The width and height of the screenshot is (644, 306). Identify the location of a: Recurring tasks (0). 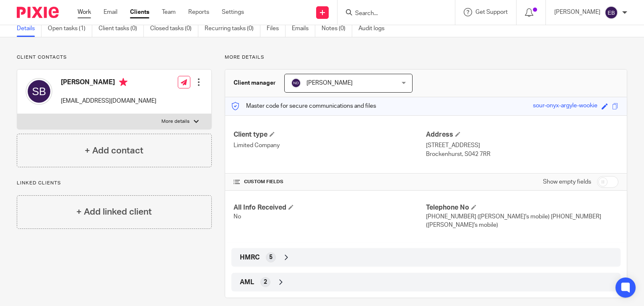
(232, 28).